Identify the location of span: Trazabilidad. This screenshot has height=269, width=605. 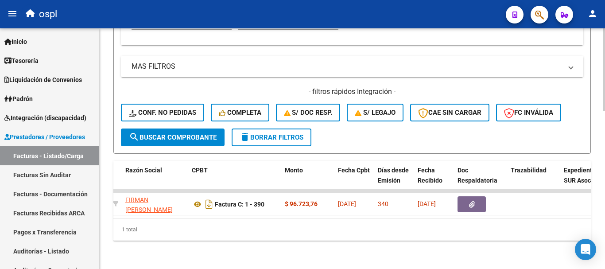
(529, 170).